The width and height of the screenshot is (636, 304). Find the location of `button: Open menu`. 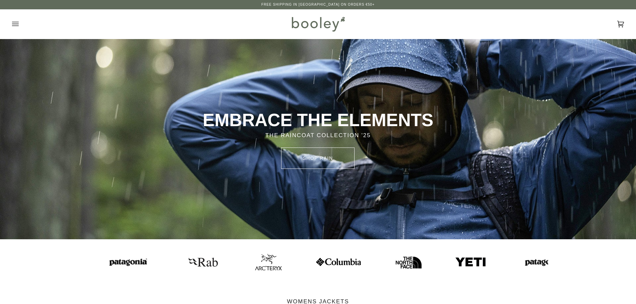

button: Open menu is located at coordinates (22, 24).